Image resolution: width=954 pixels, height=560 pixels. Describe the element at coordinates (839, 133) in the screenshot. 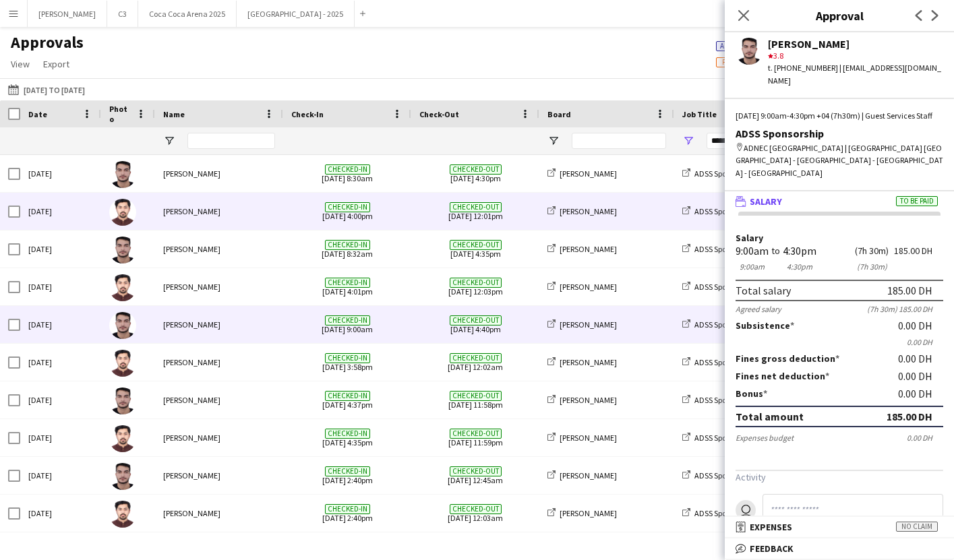

I see `div: ADSS Sponsorship` at that location.